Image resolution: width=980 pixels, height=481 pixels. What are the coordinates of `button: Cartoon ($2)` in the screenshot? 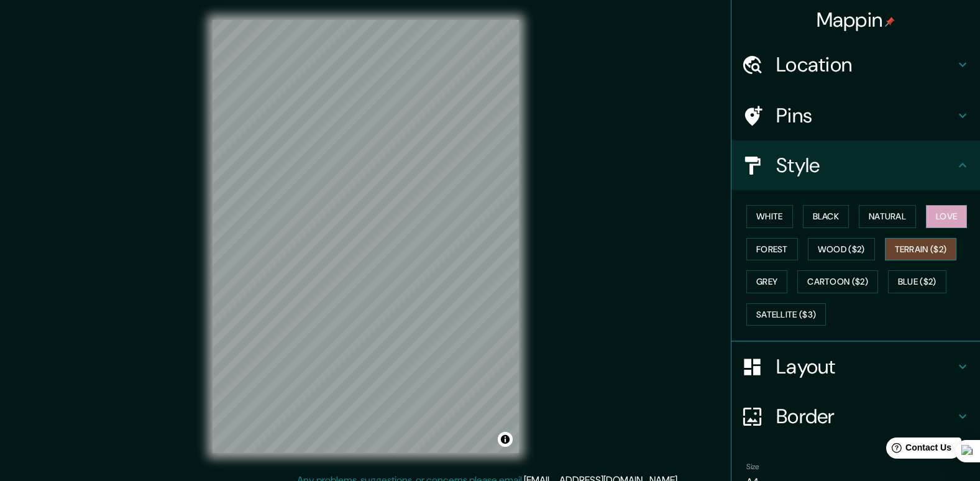 It's located at (838, 282).